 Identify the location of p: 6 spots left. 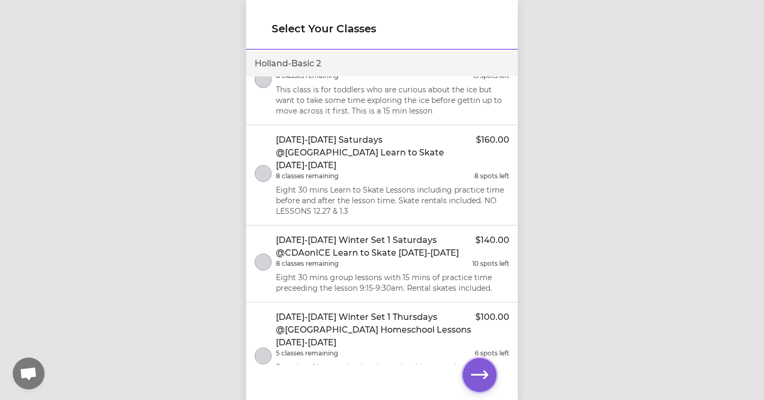
(492, 353).